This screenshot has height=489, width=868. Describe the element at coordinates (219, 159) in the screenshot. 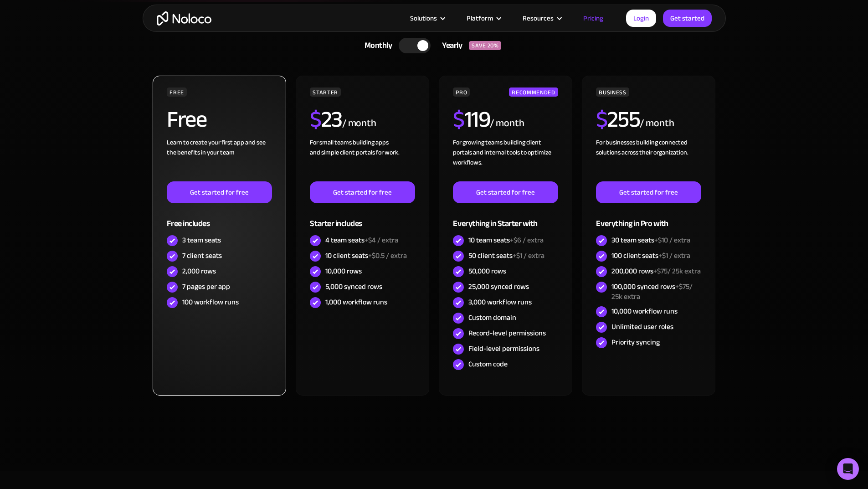

I see `div: Learn to create your first app and see the benefits in your team ‍` at that location.